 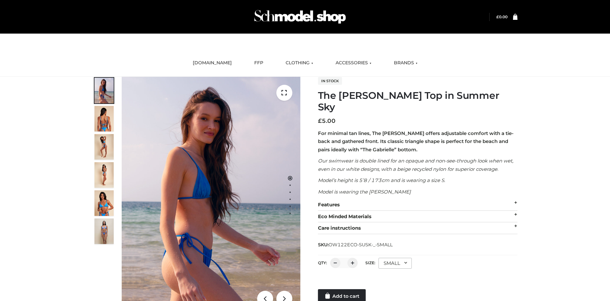 What do you see at coordinates (300, 17) in the screenshot?
I see `a: Schmodel Admin 964` at bounding box center [300, 17].